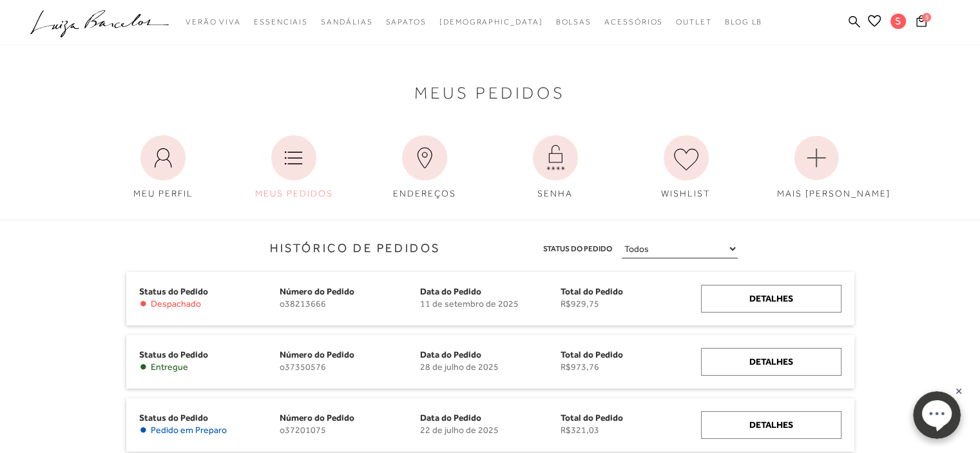  Describe the element at coordinates (176, 304) in the screenshot. I see `span: Despachado` at that location.